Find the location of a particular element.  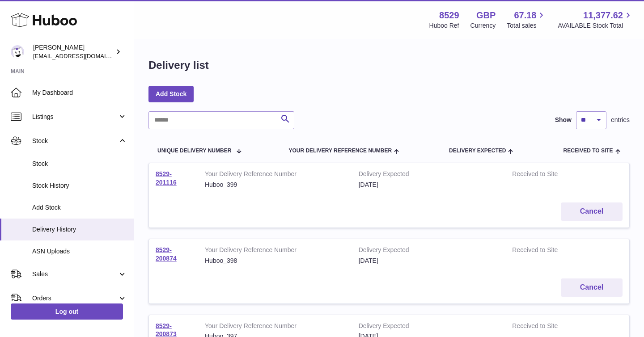

a: 8529-201116 is located at coordinates (166, 178).